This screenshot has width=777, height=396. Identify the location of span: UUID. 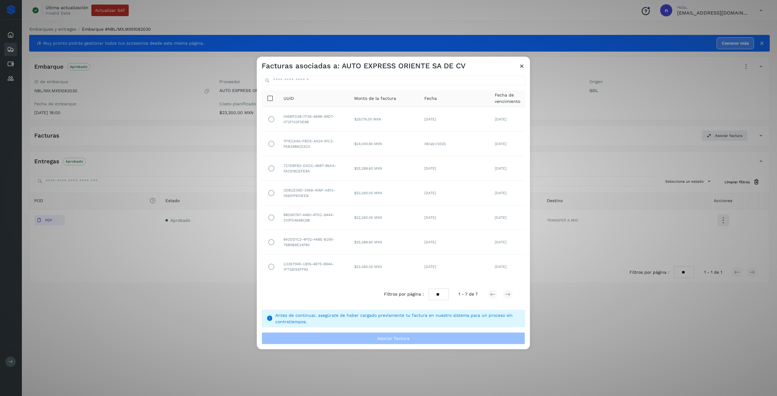
(289, 98).